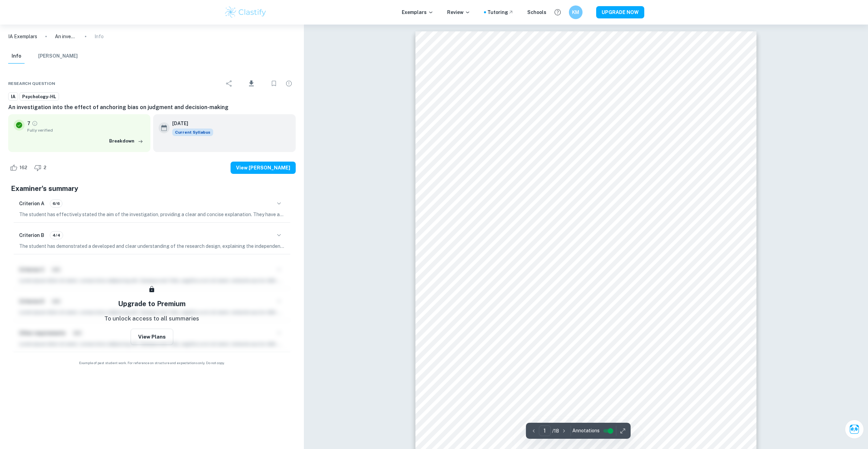  What do you see at coordinates (152, 188) in the screenshot?
I see `h5: Examiner's summary` at bounding box center [152, 188].